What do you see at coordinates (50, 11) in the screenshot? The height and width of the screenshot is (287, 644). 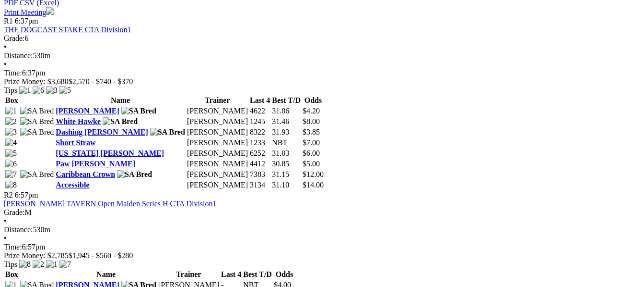 I see `img: printer.svg` at bounding box center [50, 11].